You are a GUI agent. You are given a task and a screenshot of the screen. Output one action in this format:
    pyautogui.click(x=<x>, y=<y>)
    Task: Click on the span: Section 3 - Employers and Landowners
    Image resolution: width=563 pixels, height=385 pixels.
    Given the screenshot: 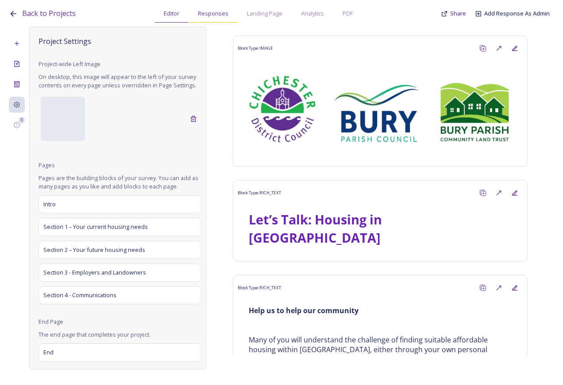 What is the action you would take?
    pyautogui.click(x=95, y=272)
    